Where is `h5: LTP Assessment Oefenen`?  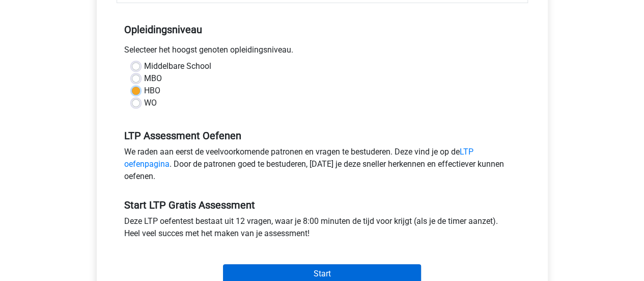 h5: LTP Assessment Oefenen is located at coordinates (322, 136).